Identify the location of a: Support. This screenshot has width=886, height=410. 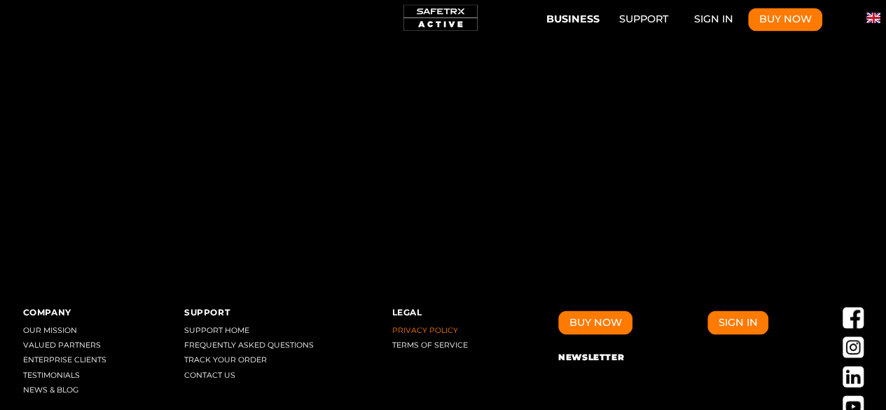
(644, 20).